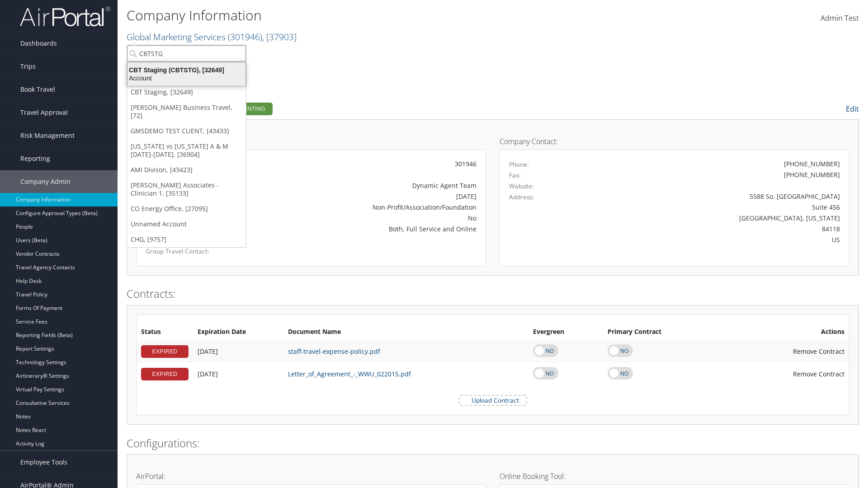 This screenshot has height=488, width=868. Describe the element at coordinates (37, 90) in the screenshot. I see `span: Book Travel` at that location.